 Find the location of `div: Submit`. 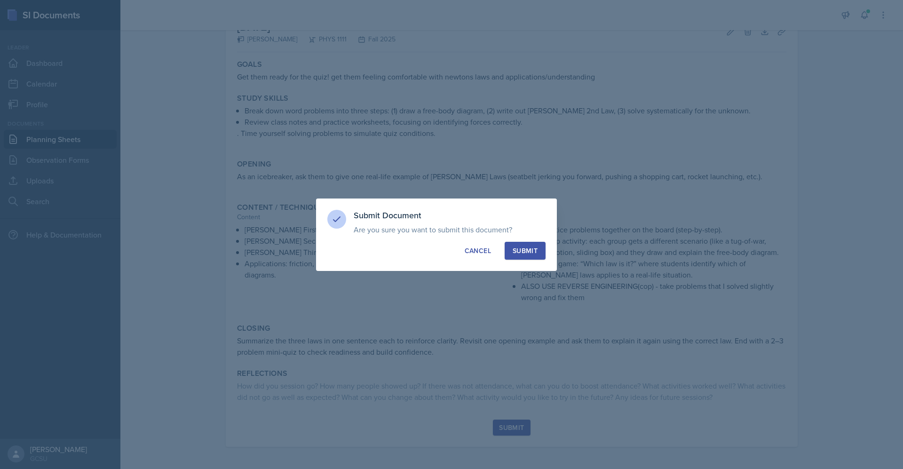

div: Submit is located at coordinates (525, 251).